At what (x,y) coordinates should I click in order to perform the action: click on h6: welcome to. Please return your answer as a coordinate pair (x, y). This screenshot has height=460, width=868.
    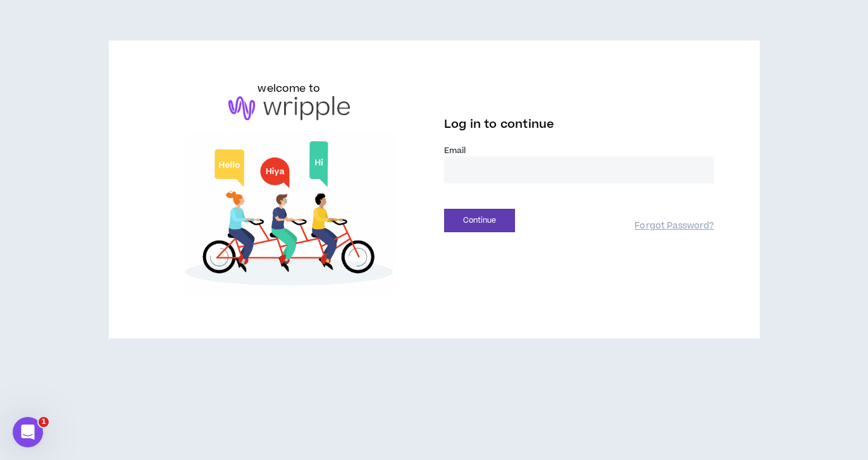
    Looking at the image, I should click on (289, 89).